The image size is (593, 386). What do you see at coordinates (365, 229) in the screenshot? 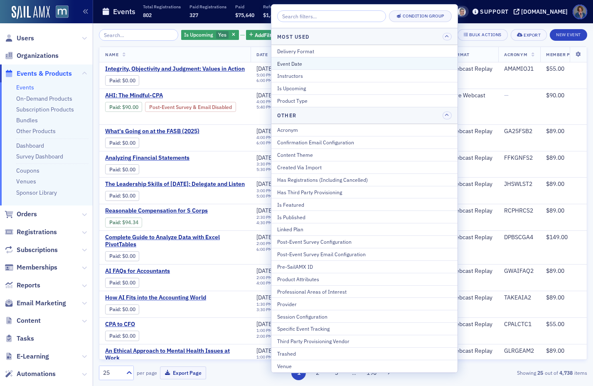
I see `div: Linked Plan` at bounding box center [365, 229].